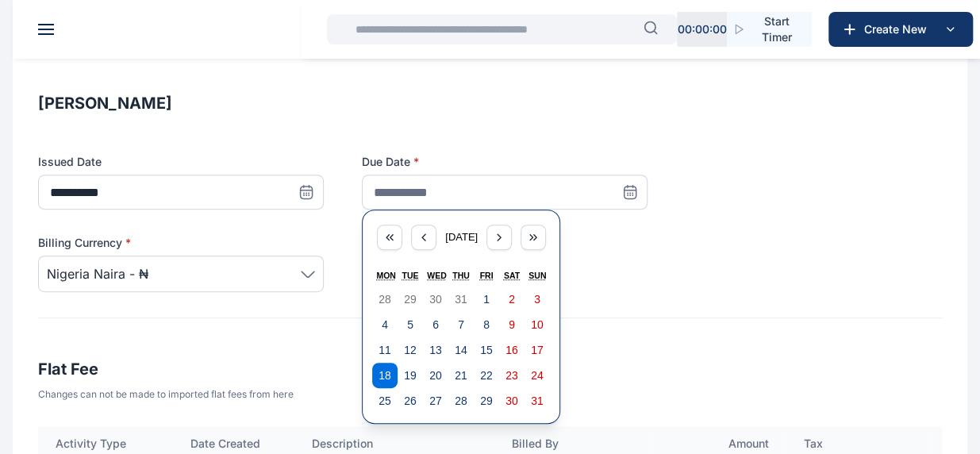  Describe the element at coordinates (486, 350) in the screenshot. I see `button: August 15, 2025` at that location.